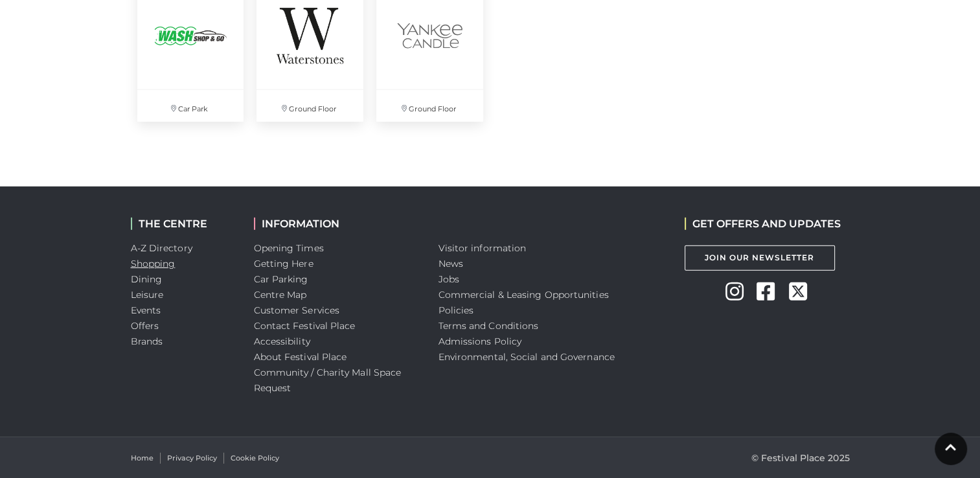 The image size is (980, 478). What do you see at coordinates (255, 458) in the screenshot?
I see `a: Cookie Policy` at bounding box center [255, 458].